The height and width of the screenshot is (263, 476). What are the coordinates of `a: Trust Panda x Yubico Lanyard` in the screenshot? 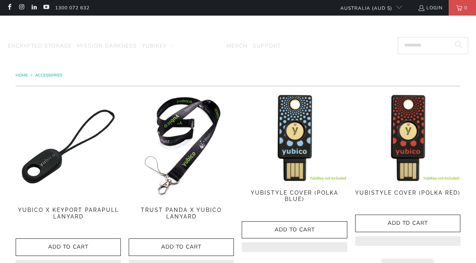 It's located at (181, 219).